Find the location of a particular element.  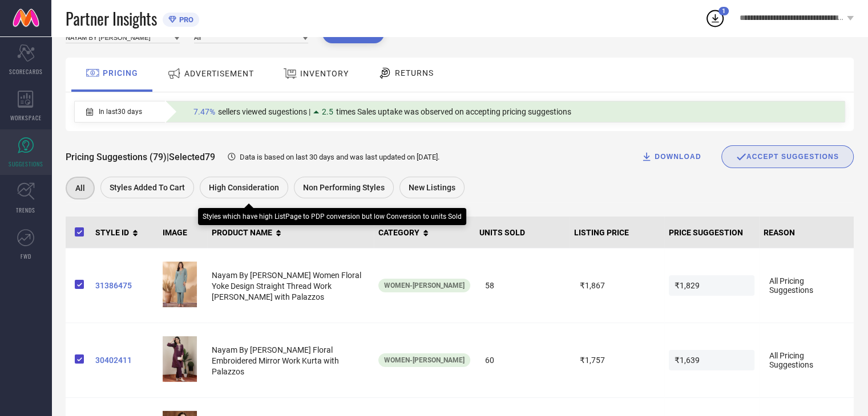

span: 60 is located at coordinates (522, 360).